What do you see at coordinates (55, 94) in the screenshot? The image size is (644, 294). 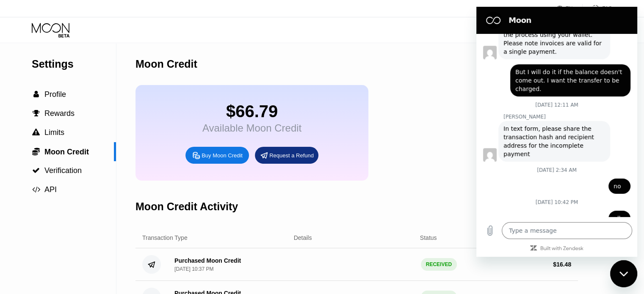 I see `span: Profile` at bounding box center [55, 94].